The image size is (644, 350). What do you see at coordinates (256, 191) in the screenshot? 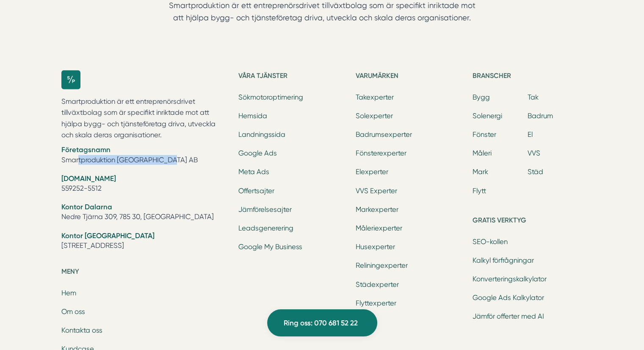
I see `a: Offertsajter` at bounding box center [256, 191].